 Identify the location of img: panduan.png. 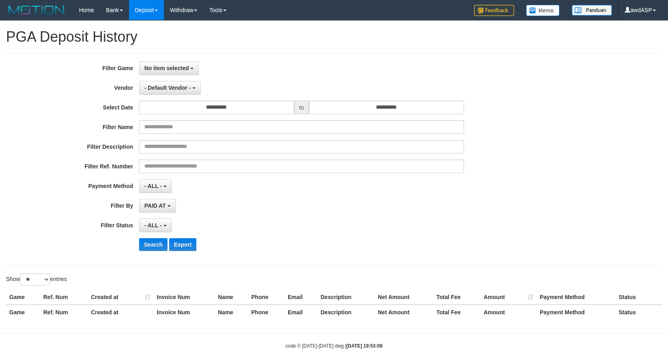
(592, 10).